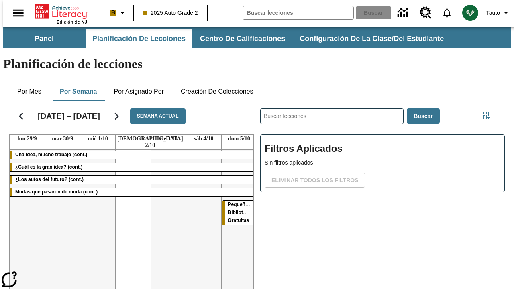 Image resolution: width=514 pixels, height=289 pixels. Describe the element at coordinates (78, 92) in the screenshot. I see `button: Por semana` at that location.